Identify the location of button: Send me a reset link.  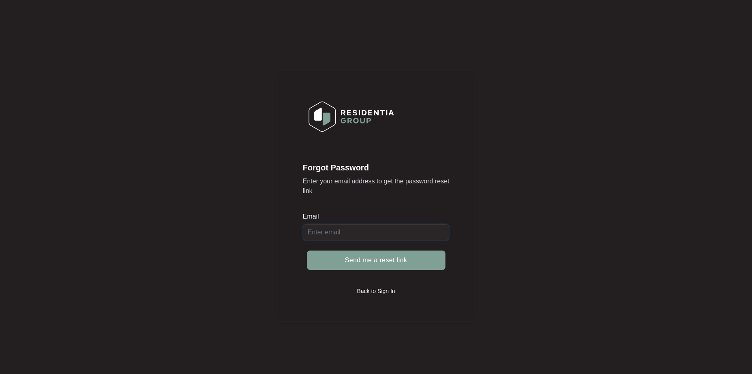
(376, 260).